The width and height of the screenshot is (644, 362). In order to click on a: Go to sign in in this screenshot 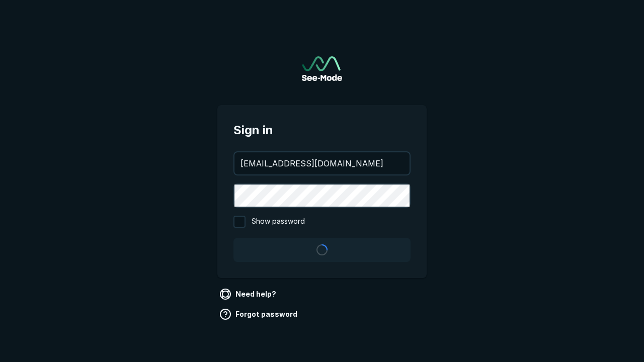, I will do `click(322, 69)`.